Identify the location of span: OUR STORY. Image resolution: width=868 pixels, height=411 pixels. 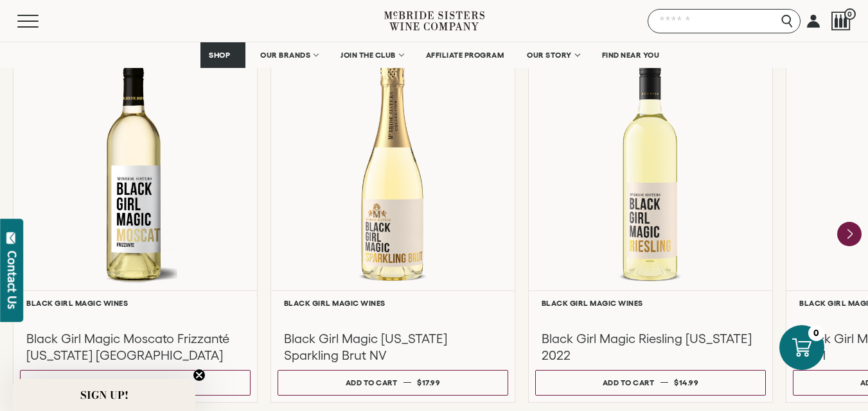
(549, 56).